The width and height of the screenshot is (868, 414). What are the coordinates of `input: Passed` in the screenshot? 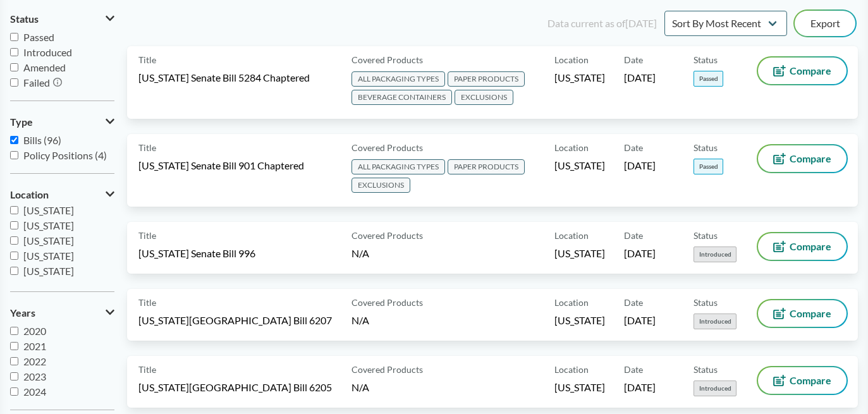 It's located at (14, 37).